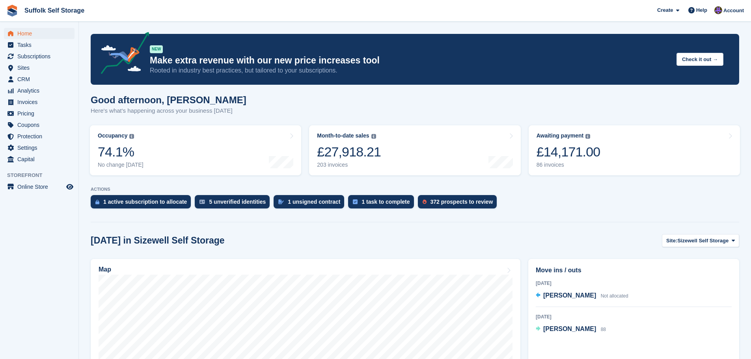  I want to click on div: £14,171.00, so click(568, 152).